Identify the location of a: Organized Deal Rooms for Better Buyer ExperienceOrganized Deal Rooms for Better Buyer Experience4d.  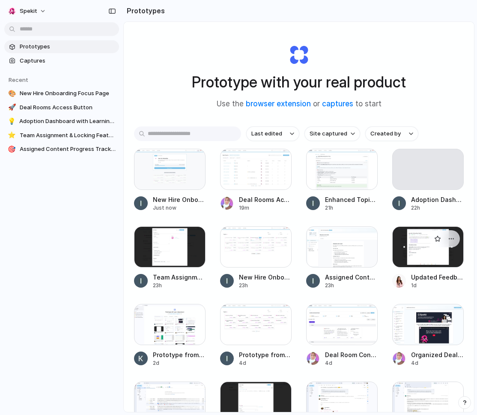
(428, 335).